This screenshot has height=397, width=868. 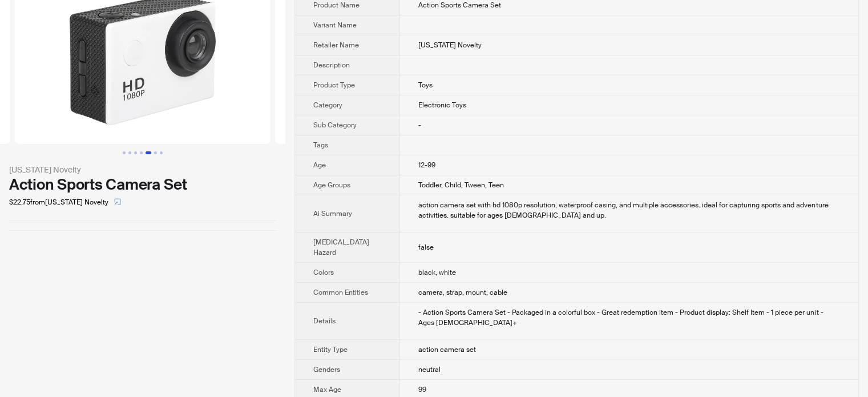 I want to click on button: Go to slide 6, so click(x=155, y=152).